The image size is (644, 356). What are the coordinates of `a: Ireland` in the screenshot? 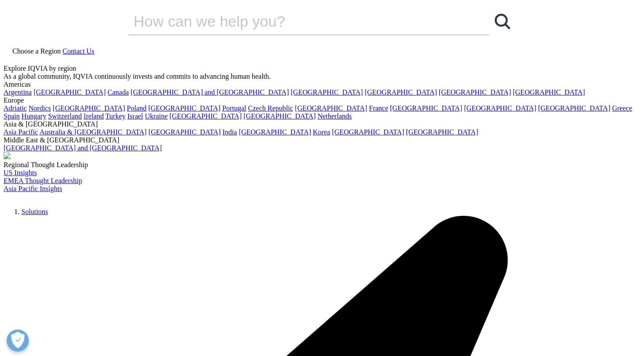 It's located at (93, 116).